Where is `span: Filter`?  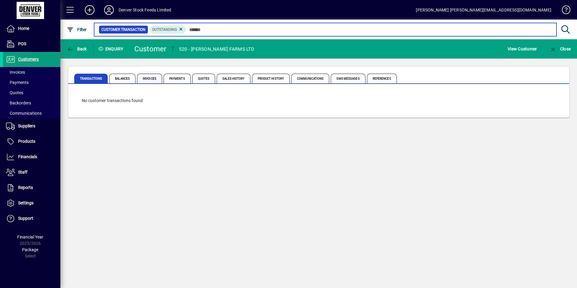
span: Filter is located at coordinates (77, 30).